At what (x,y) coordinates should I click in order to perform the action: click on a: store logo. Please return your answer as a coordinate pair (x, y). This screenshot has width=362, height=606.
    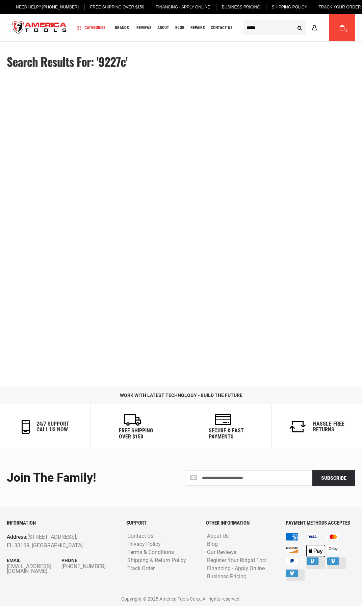
    Looking at the image, I should click on (40, 28).